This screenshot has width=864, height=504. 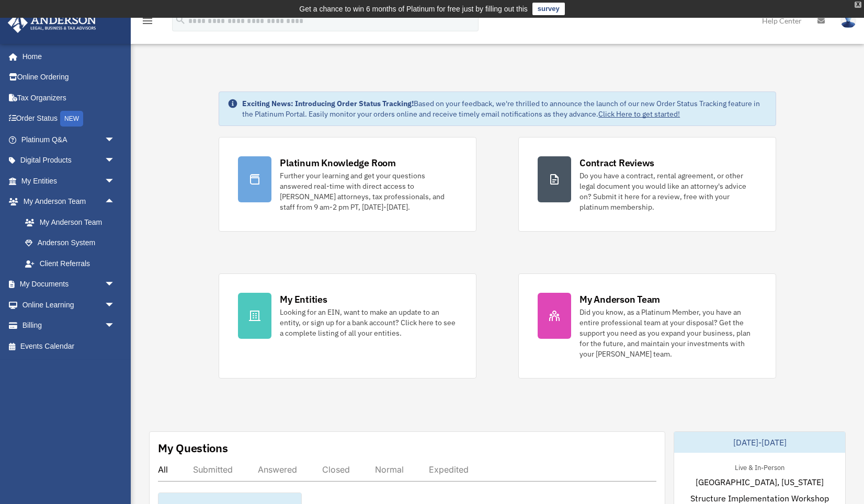 I want to click on a: Online Ordering, so click(x=69, y=77).